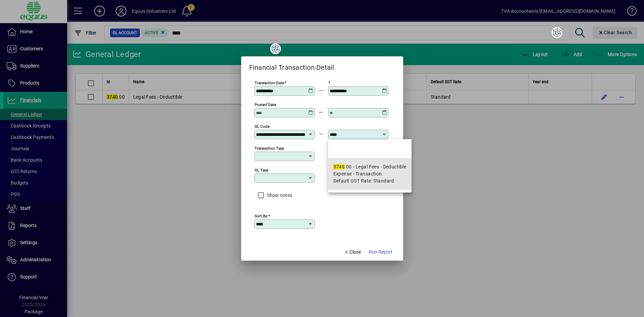  What do you see at coordinates (370, 174) in the screenshot?
I see `mat-option: 3740.00 - Legal Fees - Deductible` at bounding box center [370, 174].